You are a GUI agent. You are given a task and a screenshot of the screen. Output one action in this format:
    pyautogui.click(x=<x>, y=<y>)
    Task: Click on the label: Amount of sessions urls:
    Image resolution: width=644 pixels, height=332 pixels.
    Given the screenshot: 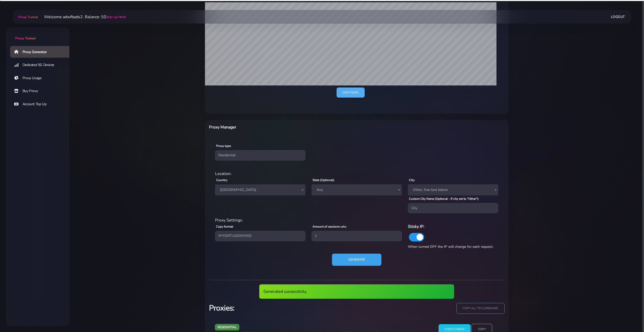 What is the action you would take?
    pyautogui.click(x=330, y=227)
    